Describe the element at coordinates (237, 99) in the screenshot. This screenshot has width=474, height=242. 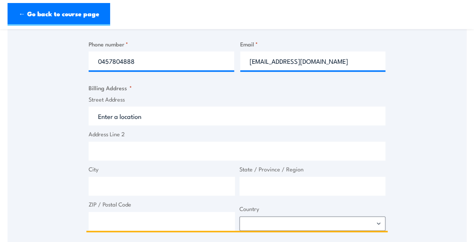
I see `label: Street Address` at that location.